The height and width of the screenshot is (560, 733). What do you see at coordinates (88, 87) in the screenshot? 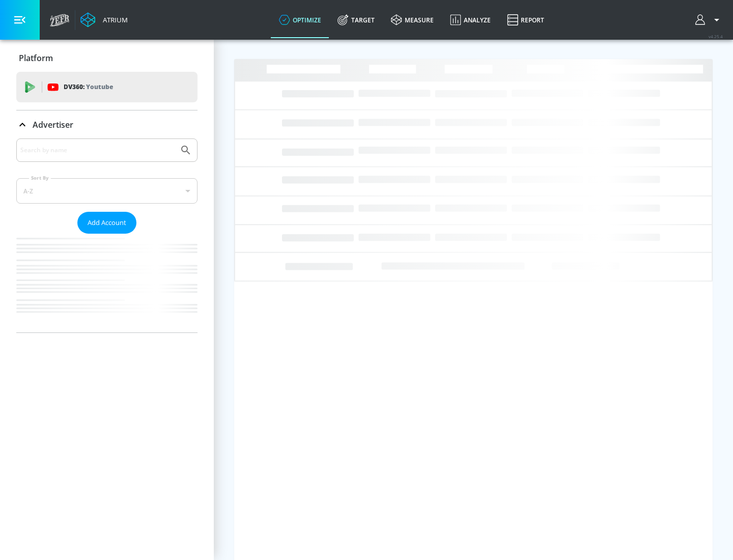
I see `p: DV360:` at bounding box center [88, 87].